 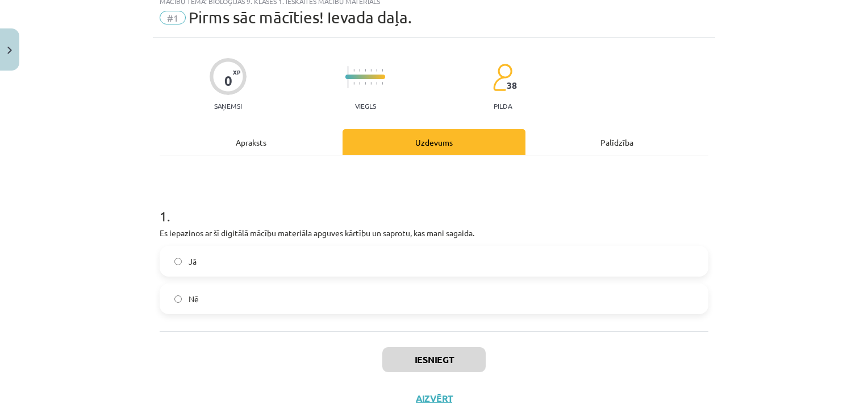 I want to click on input: Jā, so click(x=178, y=261).